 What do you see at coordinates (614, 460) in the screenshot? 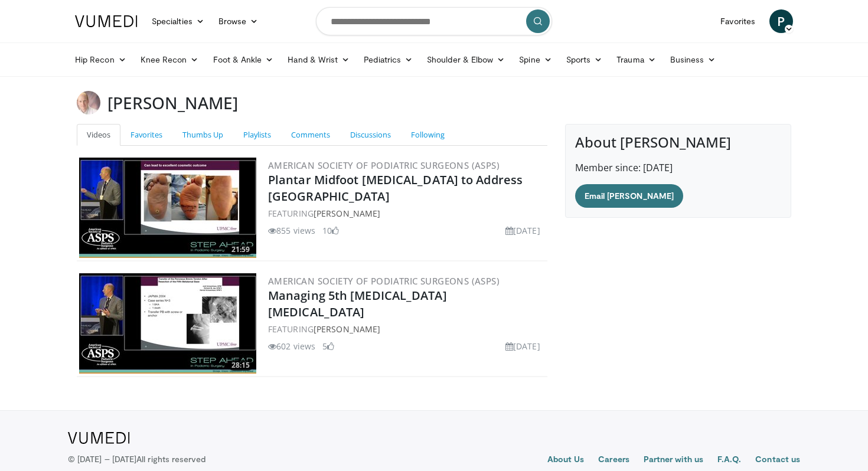
I see `a: Careers` at bounding box center [614, 460].